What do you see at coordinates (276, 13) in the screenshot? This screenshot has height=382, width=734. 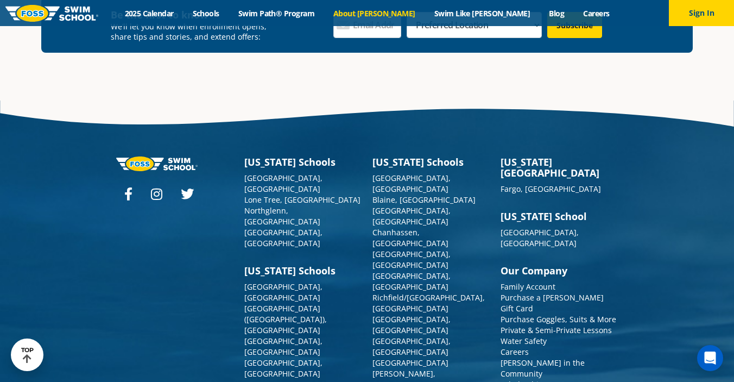 I see `a: Swim Path® Program` at bounding box center [276, 13].